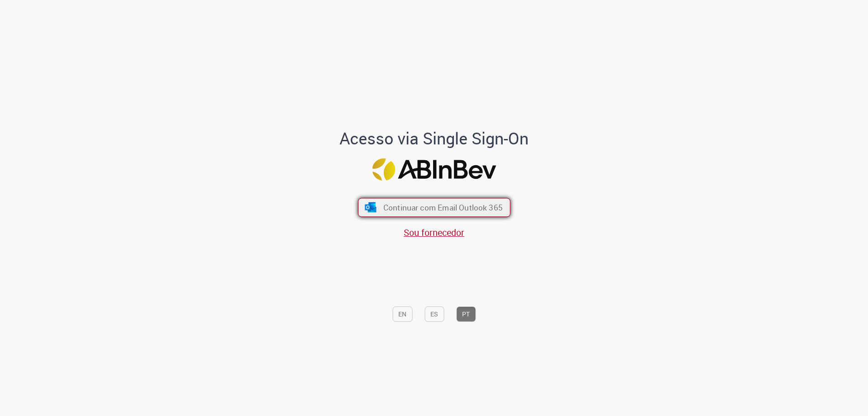 The width and height of the screenshot is (868, 416). Describe the element at coordinates (466, 314) in the screenshot. I see `button: PT` at that location.